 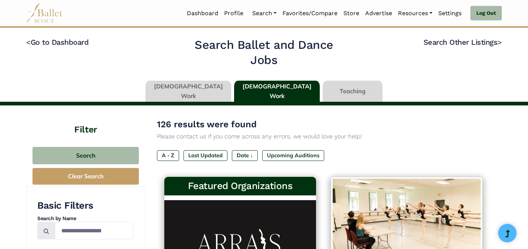 What do you see at coordinates (415, 13) in the screenshot?
I see `a: Resources` at bounding box center [415, 13].